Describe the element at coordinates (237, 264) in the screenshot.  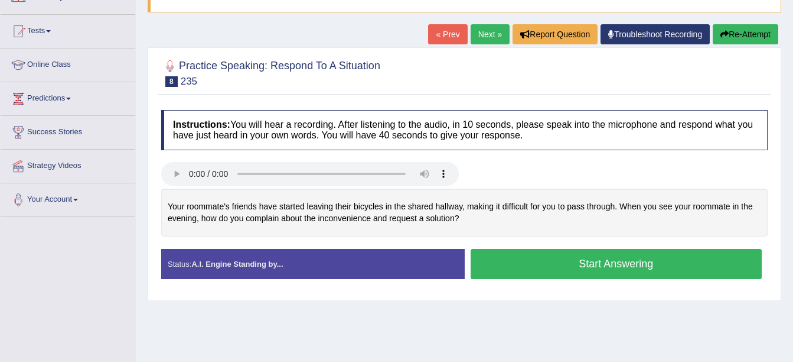
I see `strong: A.I. Engine Standing by...` at that location.